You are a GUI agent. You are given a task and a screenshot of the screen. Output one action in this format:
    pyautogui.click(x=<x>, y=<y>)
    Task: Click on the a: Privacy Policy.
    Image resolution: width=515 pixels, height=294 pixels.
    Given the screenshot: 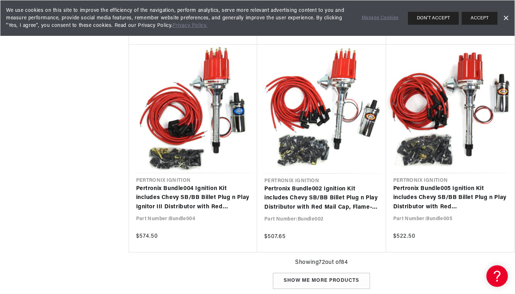 What is the action you would take?
    pyautogui.click(x=190, y=25)
    